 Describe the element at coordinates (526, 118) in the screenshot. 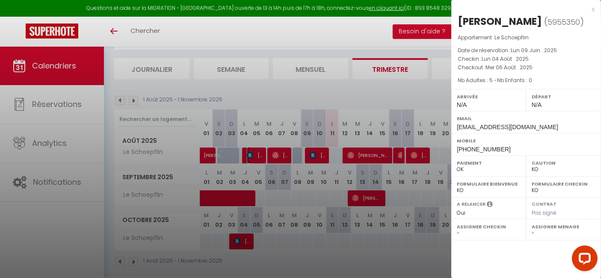

I see `label: Email` at that location.